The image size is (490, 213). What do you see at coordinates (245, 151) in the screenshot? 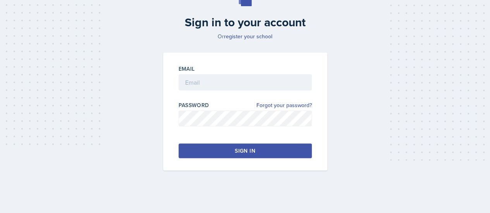
I see `button: Sign in` at bounding box center [245, 151].